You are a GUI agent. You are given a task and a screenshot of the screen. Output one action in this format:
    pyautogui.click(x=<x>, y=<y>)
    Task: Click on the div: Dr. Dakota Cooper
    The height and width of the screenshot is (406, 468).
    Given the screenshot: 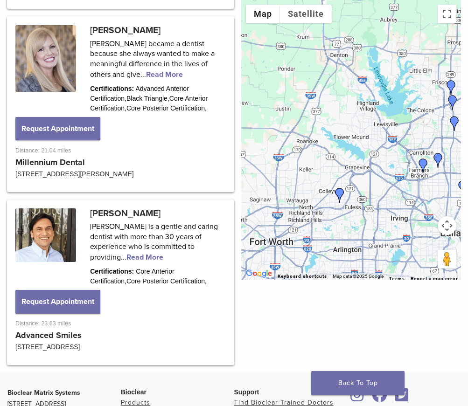 What is the action you would take?
    pyautogui.click(x=340, y=196)
    